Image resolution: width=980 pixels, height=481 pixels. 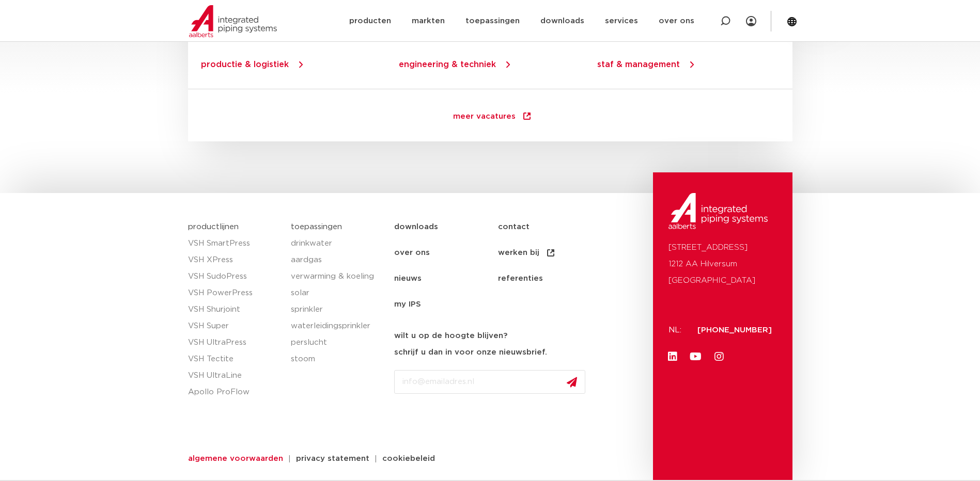 I want to click on a: Apollo ProFlow, so click(x=234, y=393).